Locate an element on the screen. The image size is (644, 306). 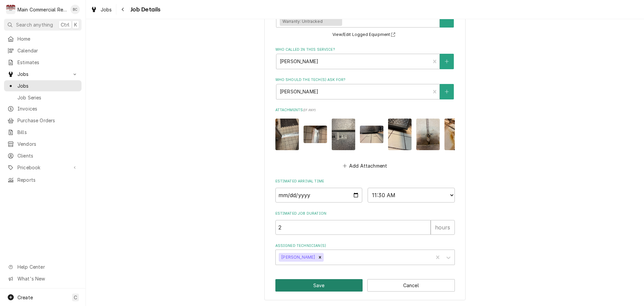
span: What's New is located at coordinates (47, 278).